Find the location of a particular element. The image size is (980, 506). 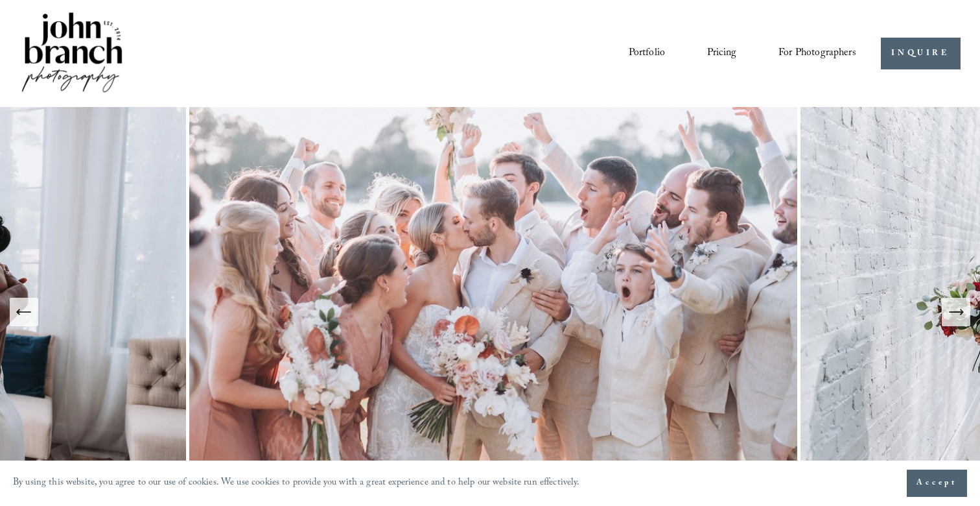

span: For Photographers is located at coordinates (817, 53).